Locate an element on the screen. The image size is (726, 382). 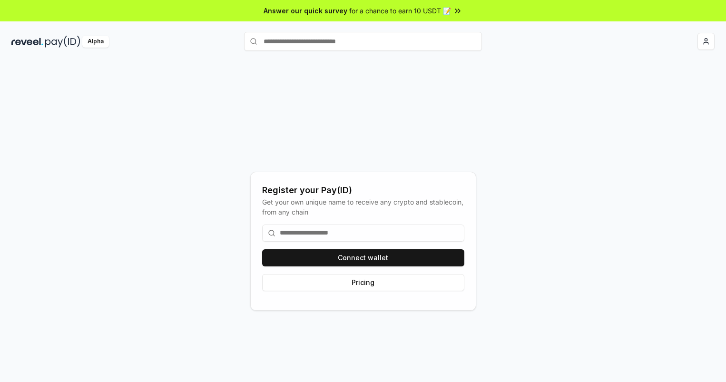
div: Register your Pay(ID) is located at coordinates (363, 190).